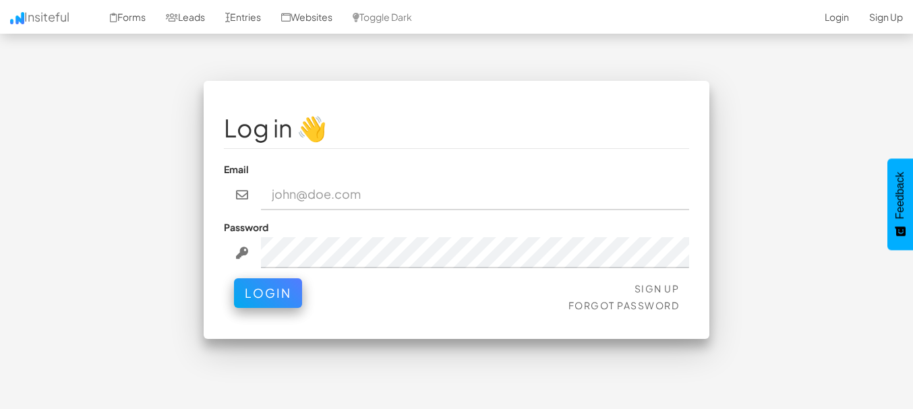 This screenshot has height=409, width=913. What do you see at coordinates (17, 18) in the screenshot?
I see `img: icon.png` at bounding box center [17, 18].